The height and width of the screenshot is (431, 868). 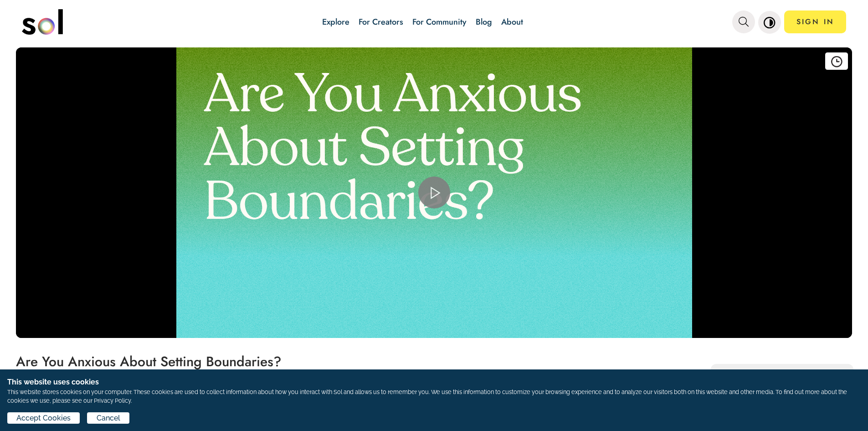 What do you see at coordinates (434, 192) in the screenshot?
I see `div: Video Player` at bounding box center [434, 192].